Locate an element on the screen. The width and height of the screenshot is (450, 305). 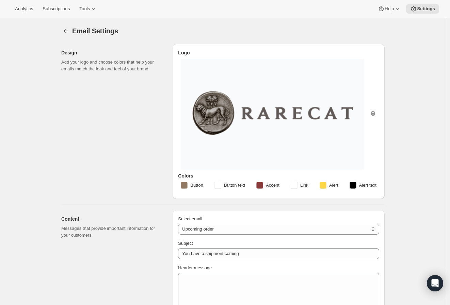
button: Alert is located at coordinates (329, 185).